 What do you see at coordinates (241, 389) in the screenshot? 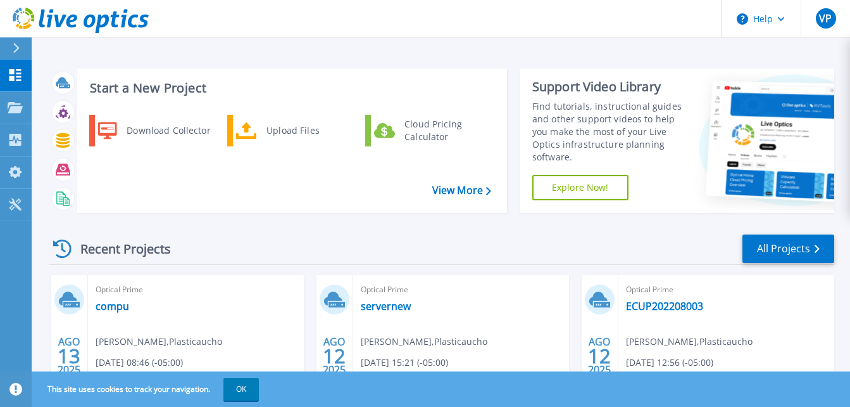
I see `button: OK` at bounding box center [241, 389].